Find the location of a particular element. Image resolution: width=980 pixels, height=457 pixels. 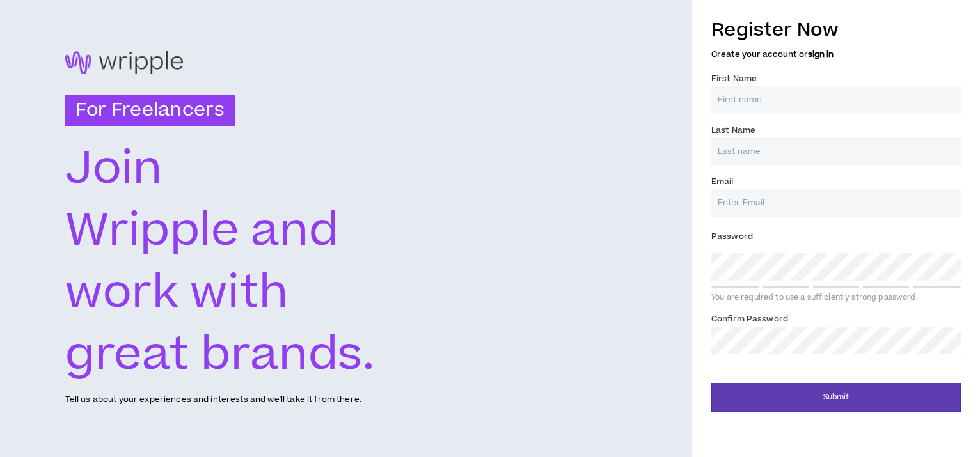

input: Enter Email is located at coordinates (836, 203).